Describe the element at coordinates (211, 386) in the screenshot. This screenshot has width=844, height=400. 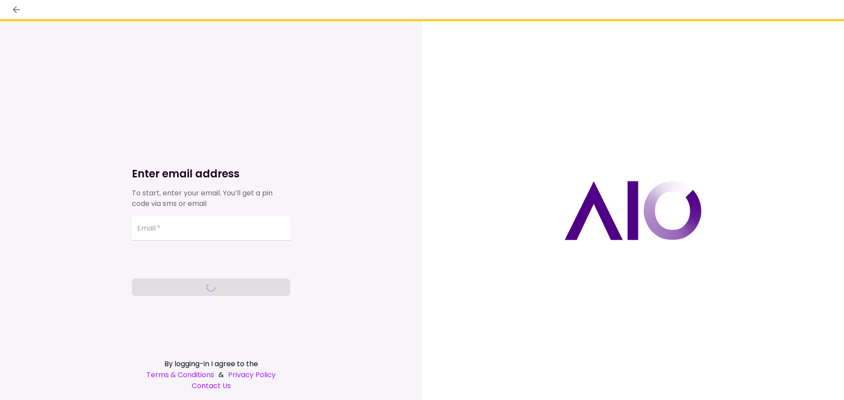
I see `a: Contact Us` at that location.